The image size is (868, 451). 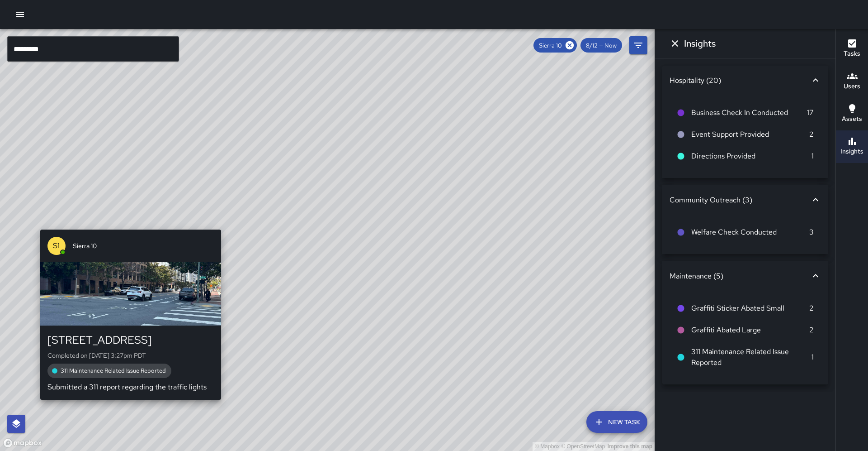 What do you see at coordinates (131, 387) in the screenshot?
I see `p: Submitted a 311 report regarding the traffic lights` at bounding box center [131, 387].